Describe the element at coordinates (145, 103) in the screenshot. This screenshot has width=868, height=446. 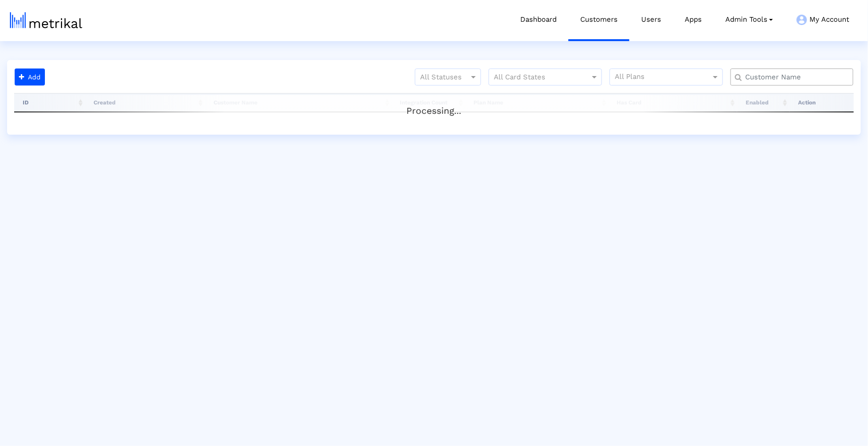
I see `th: Created` at that location.